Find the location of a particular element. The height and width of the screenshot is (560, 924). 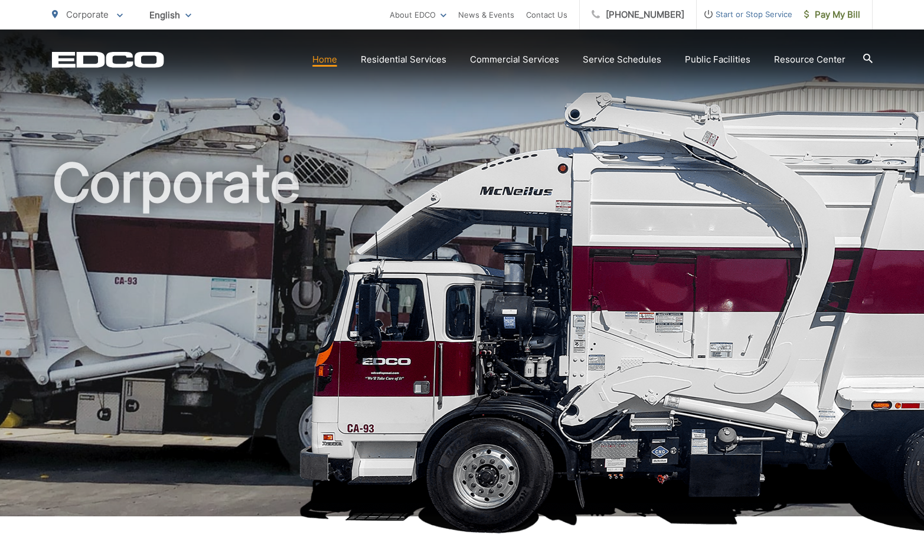

a: Home is located at coordinates (325, 59).